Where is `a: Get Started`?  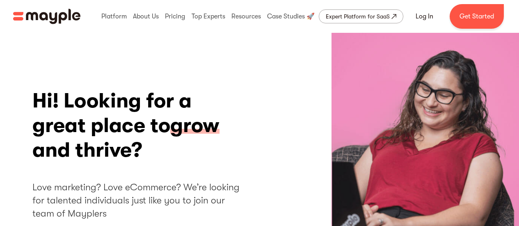 a: Get Started is located at coordinates (476, 16).